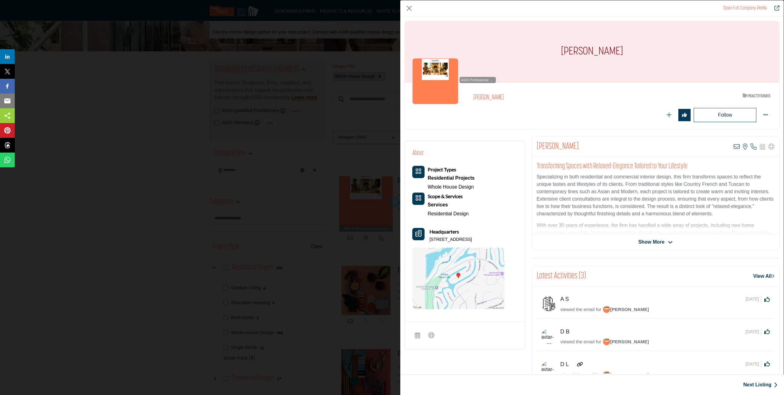 Image resolution: width=784 pixels, height=395 pixels. I want to click on img: ASID Qualified Practitioners, so click(757, 95).